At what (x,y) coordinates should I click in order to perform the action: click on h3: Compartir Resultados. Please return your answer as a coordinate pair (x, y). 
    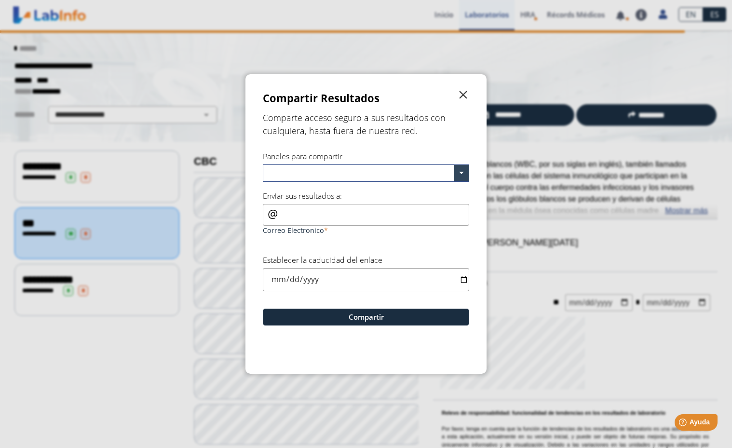
    Looking at the image, I should click on (321, 98).